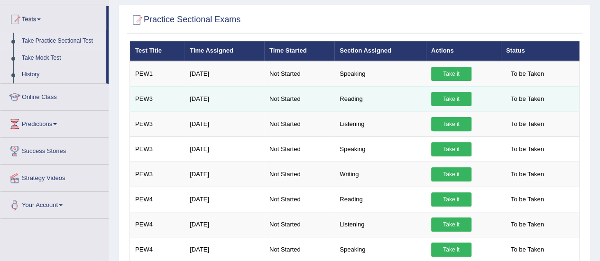 This screenshot has height=261, width=600. Describe the element at coordinates (55, 177) in the screenshot. I see `a: Strategy Videos` at that location.